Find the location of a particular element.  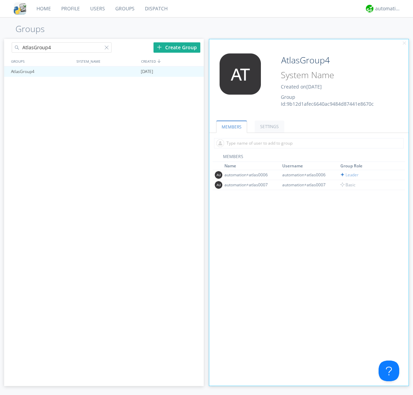

img: cddb5a64eb264b2086981ab96f4c1ba7 is located at coordinates (20, 9).